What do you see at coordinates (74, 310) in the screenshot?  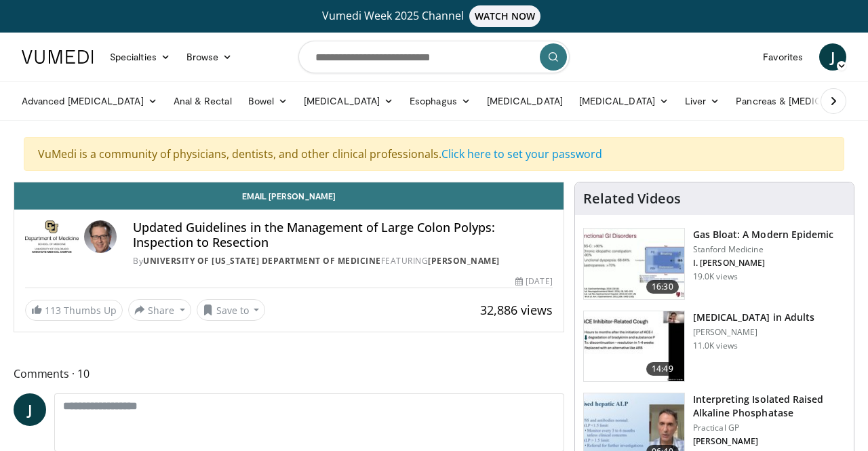 I see `a: 113 Thumbs Up` at bounding box center [74, 310].